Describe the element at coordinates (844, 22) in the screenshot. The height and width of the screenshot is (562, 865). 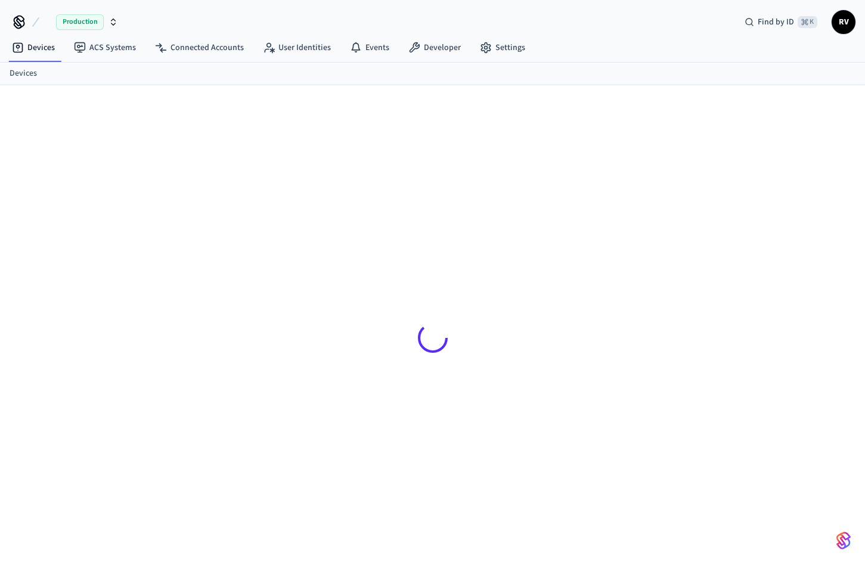
I see `button: RV` at that location.